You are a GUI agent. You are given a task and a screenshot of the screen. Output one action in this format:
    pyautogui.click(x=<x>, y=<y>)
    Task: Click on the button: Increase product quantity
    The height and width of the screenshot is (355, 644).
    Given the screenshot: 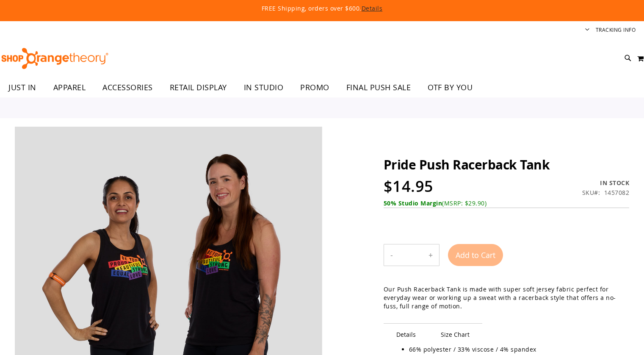 What is the action you would take?
    pyautogui.click(x=431, y=255)
    